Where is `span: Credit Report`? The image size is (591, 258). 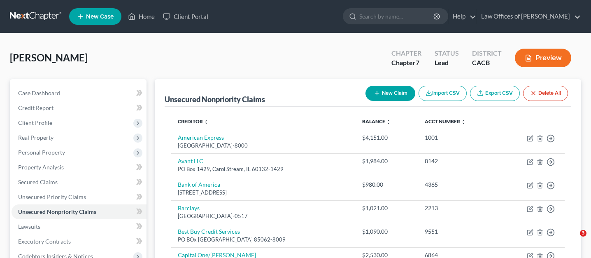
span: Credit Report is located at coordinates (36, 107).